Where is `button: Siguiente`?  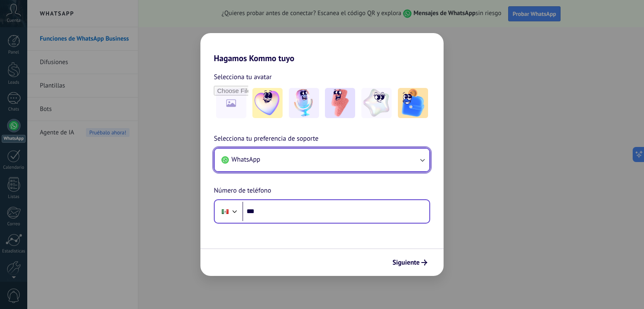
button: Siguiente is located at coordinates (409, 263).